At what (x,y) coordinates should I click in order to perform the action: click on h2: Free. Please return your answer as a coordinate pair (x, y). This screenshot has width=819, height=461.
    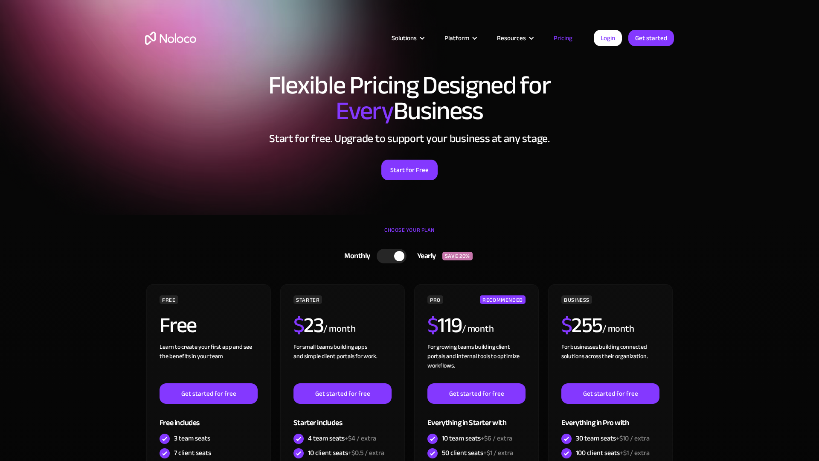
    Looking at the image, I should click on (178, 325).